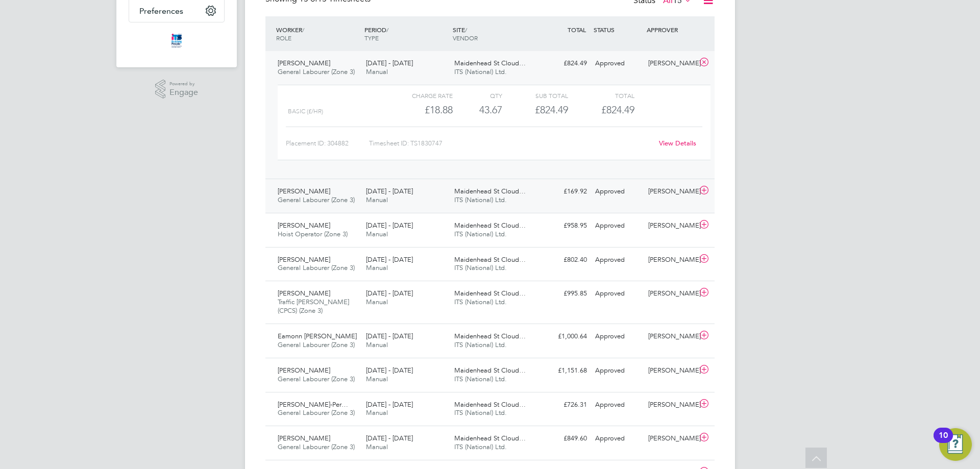  What do you see at coordinates (317, 34) in the screenshot?
I see `div: WORKER` at bounding box center [317, 34].